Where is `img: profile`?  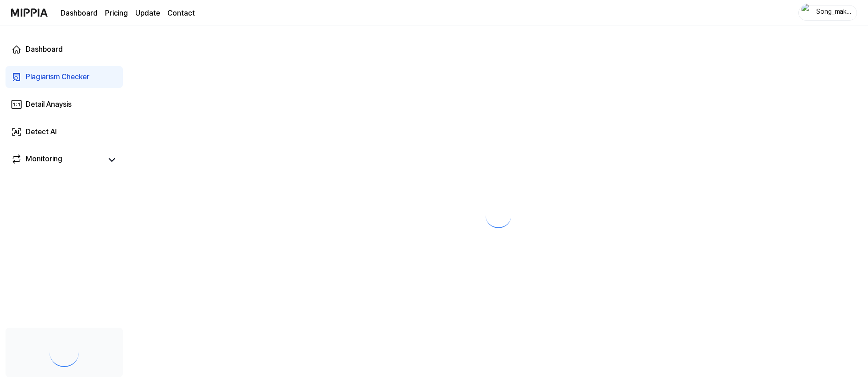 img: profile is located at coordinates (807, 13).